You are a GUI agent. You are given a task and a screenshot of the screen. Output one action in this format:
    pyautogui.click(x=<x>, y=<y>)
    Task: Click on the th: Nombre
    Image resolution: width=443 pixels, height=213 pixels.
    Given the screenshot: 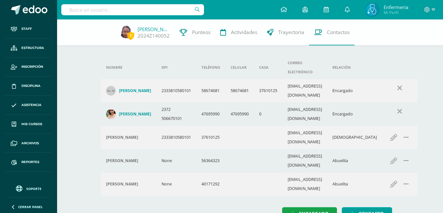 What is the action you would take?
    pyautogui.click(x=129, y=68)
    